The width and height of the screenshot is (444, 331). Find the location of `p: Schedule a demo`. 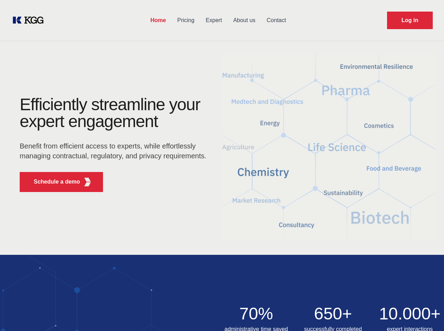

p: Schedule a demo is located at coordinates (57, 182).